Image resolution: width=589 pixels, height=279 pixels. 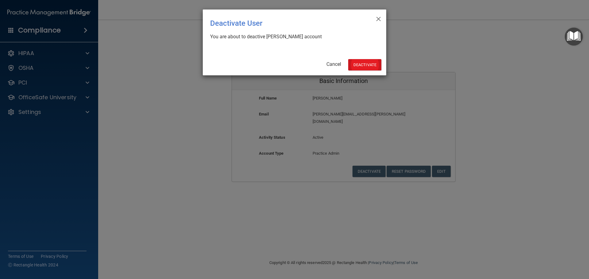 What do you see at coordinates (573, 36) in the screenshot?
I see `button: Open Resource Center` at bounding box center [573, 36].